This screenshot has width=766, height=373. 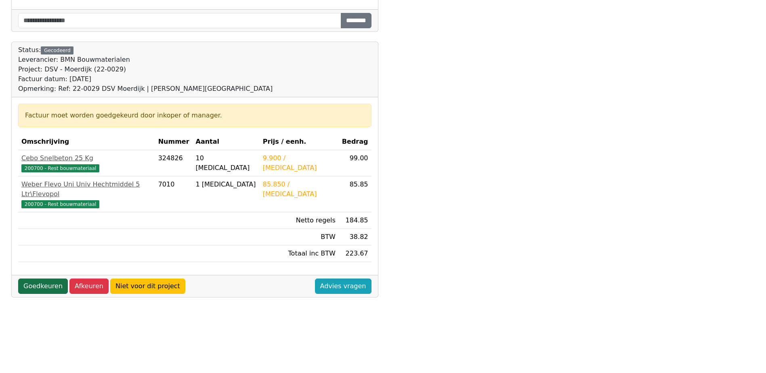 I want to click on td: 7010, so click(x=174, y=194).